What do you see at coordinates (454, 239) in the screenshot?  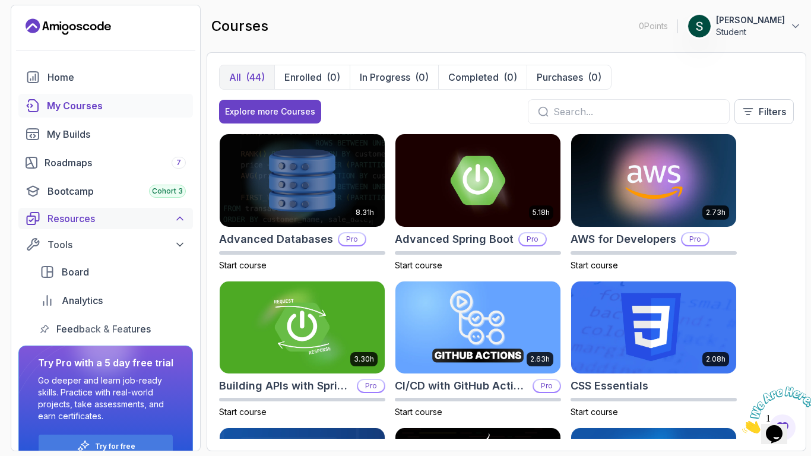 I see `h2: Advanced Spring Boot` at bounding box center [454, 239].